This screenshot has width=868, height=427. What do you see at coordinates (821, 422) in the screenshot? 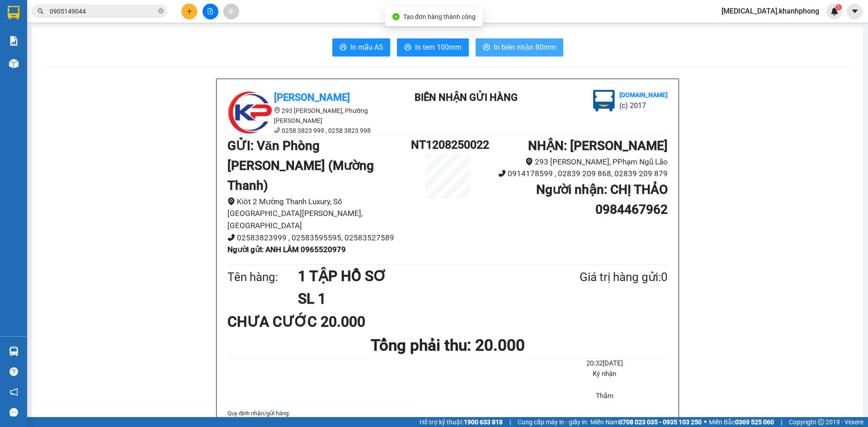
I see `span: copyright` at bounding box center [821, 422].